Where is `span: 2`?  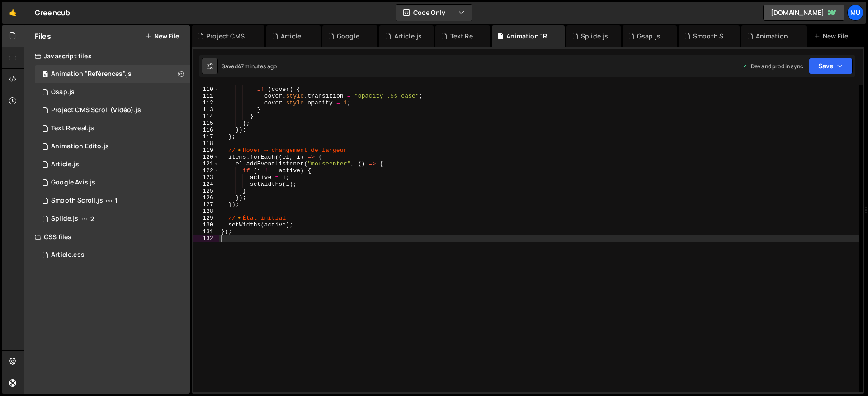
span: 2 is located at coordinates (92, 218).